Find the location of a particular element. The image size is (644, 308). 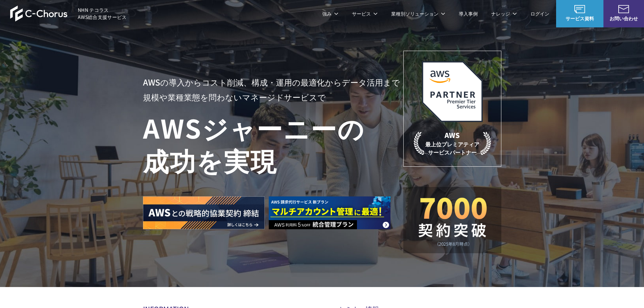

span: お問い合わせ is located at coordinates (624, 19).